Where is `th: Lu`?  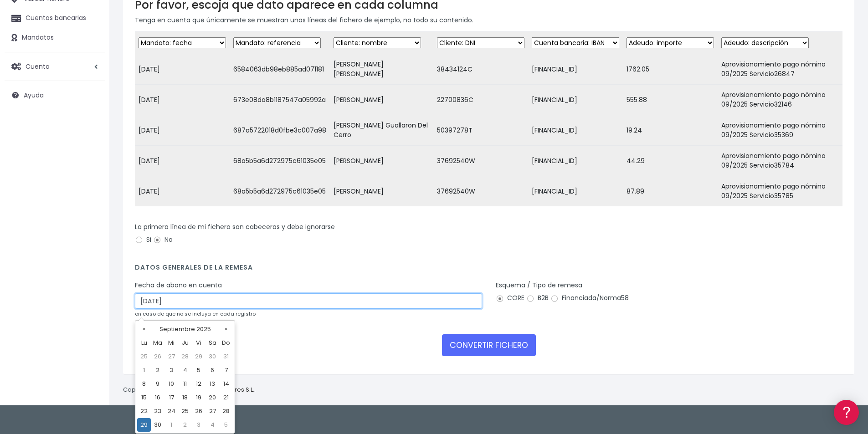
th: Lu is located at coordinates (144, 343).